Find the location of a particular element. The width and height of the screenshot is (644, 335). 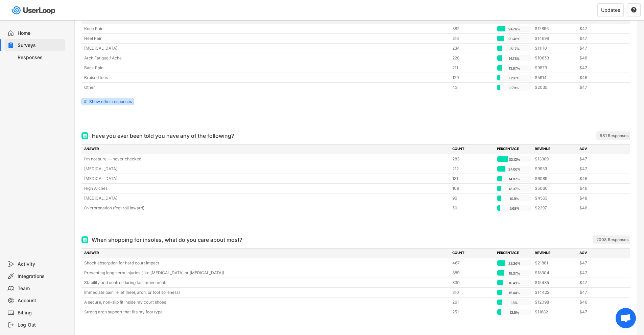

div: COUNT is located at coordinates (473, 150).